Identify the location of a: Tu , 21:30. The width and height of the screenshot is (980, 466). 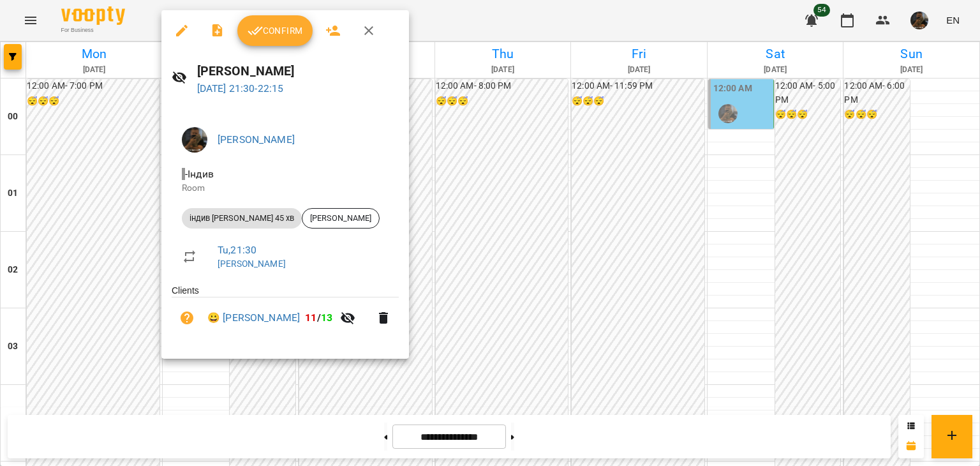
(237, 249).